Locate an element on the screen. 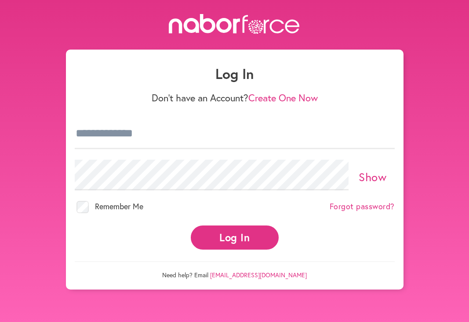  a: Forgot password? is located at coordinates (362, 207).